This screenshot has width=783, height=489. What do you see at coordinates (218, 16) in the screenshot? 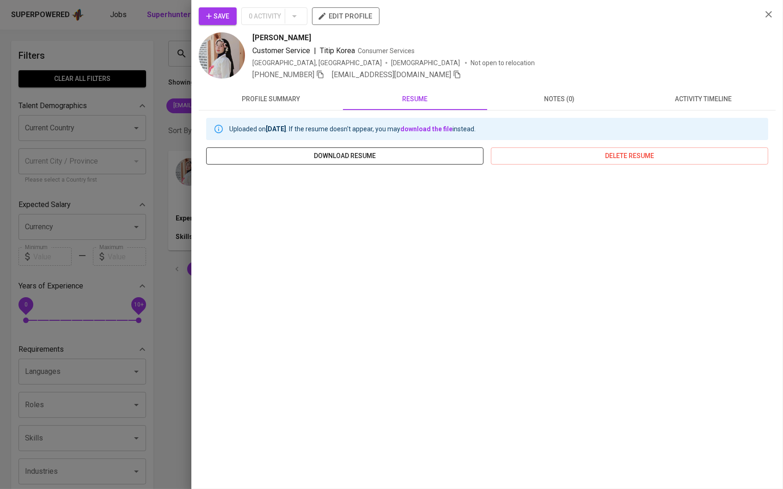
I see `span: Save` at bounding box center [218, 16].